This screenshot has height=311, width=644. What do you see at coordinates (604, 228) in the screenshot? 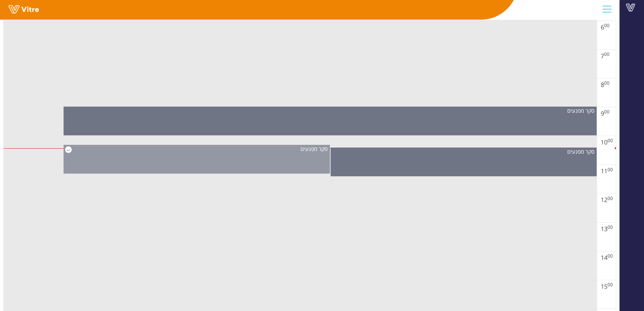
I see `span: 13` at bounding box center [604, 228].